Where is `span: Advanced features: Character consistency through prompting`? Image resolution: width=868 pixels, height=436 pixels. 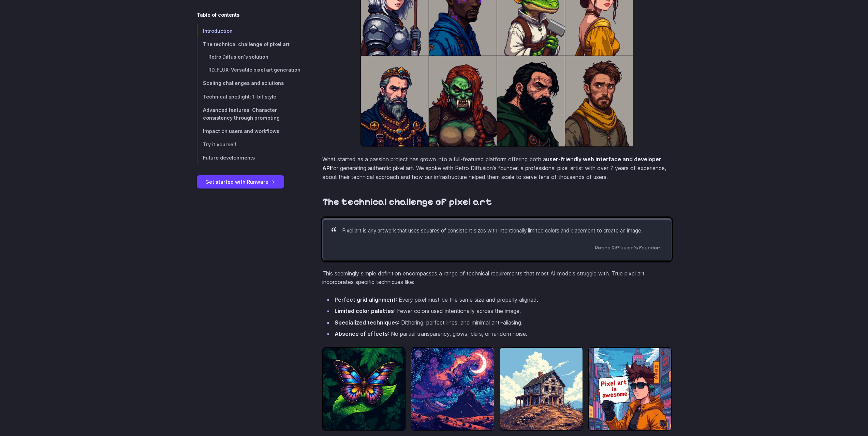
span: Advanced features: Character consistency through prompting is located at coordinates (241, 114).